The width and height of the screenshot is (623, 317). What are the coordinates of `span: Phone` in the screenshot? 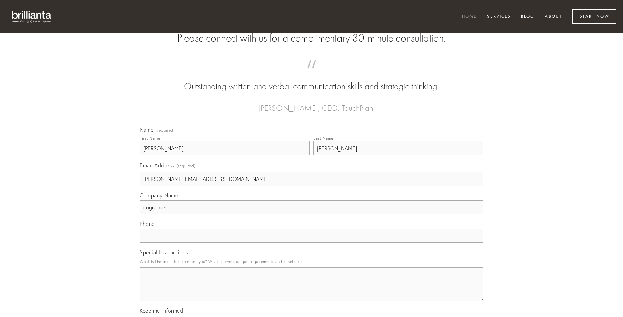 It's located at (147, 224).